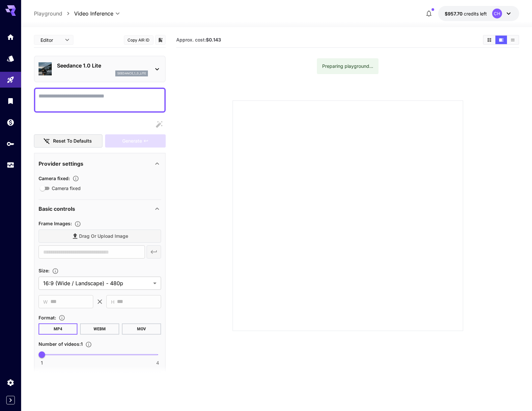 The width and height of the screenshot is (532, 411). Describe the element at coordinates (475, 14) in the screenshot. I see `span: credits left` at that location.